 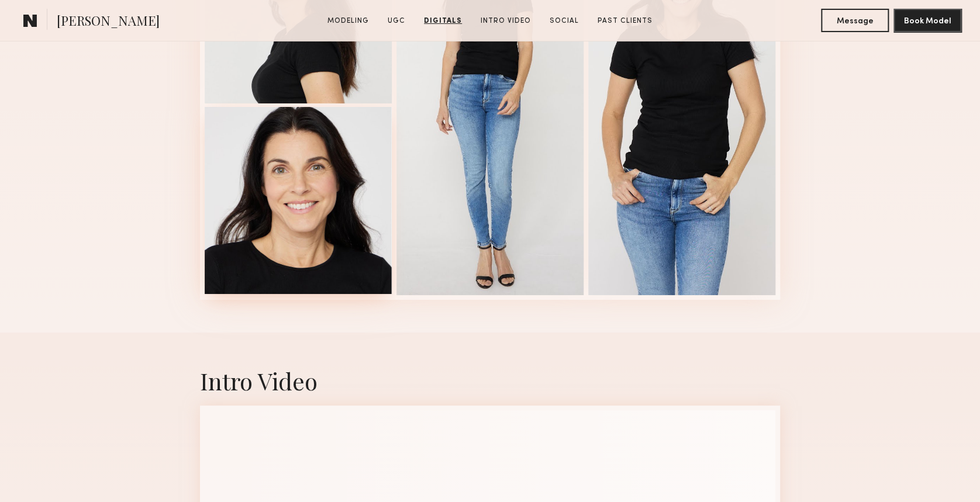 I want to click on a: Social, so click(x=564, y=21).